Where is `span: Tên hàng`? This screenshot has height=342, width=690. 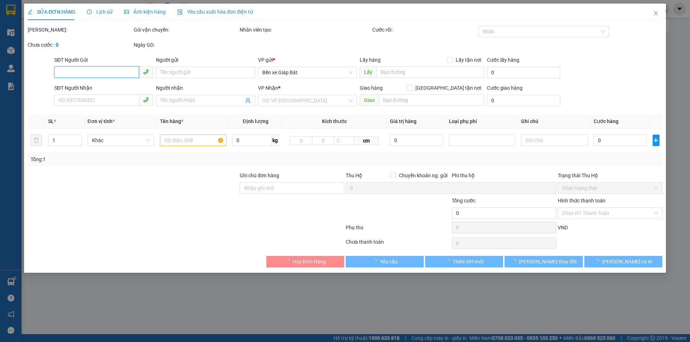 span: Tên hàng is located at coordinates (171, 121).